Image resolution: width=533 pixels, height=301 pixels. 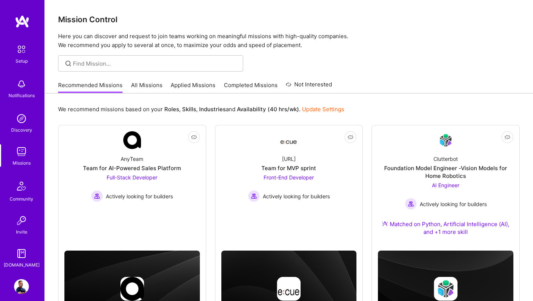 What do you see at coordinates (323, 109) in the screenshot?
I see `a: Update Settings` at bounding box center [323, 109].